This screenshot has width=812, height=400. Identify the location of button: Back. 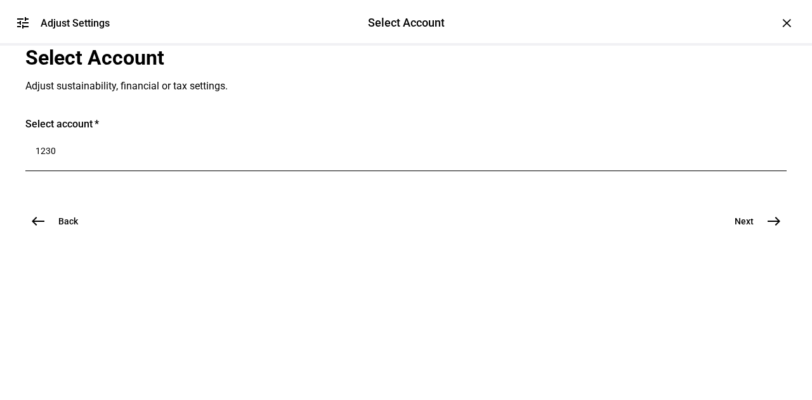
(59, 222).